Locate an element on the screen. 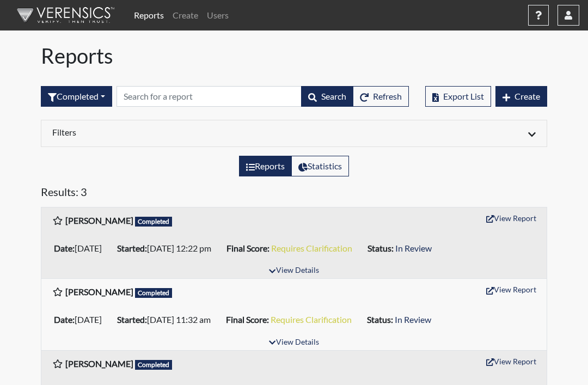 Image resolution: width=588 pixels, height=385 pixels. span: Create is located at coordinates (527, 96).